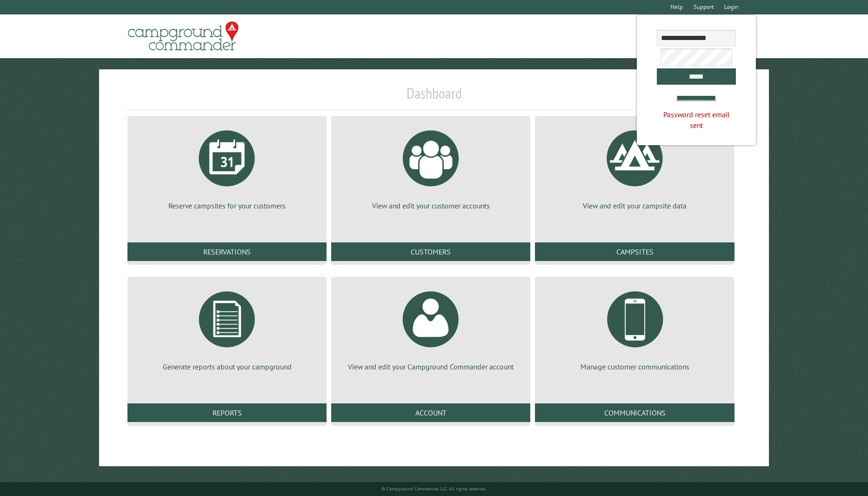 This screenshot has height=496, width=868. What do you see at coordinates (227, 367) in the screenshot?
I see `p: Generate reports about your campground` at bounding box center [227, 367].